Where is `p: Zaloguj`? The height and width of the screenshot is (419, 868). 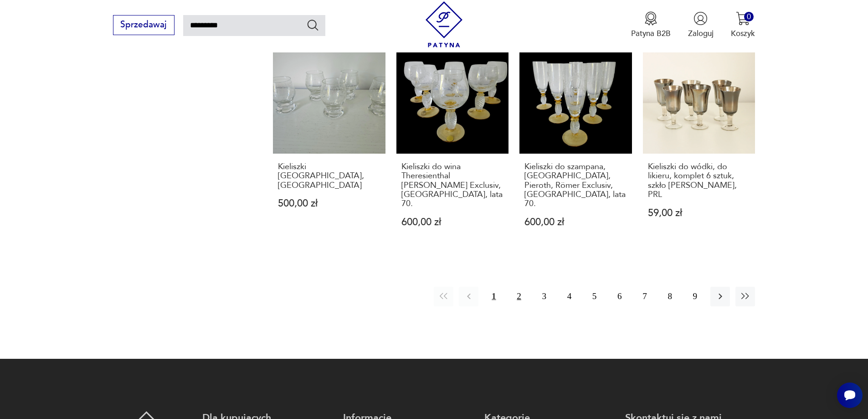 p: Zaloguj is located at coordinates (701, 33).